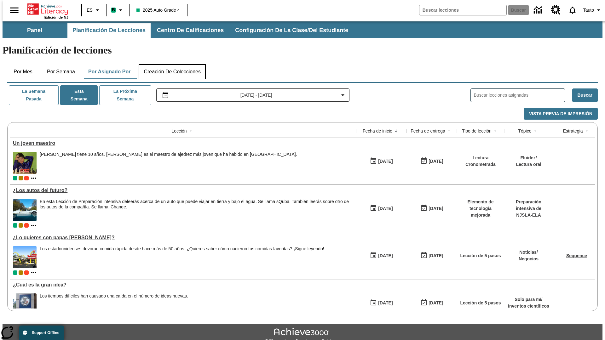 This screenshot has width=605, height=340. Describe the element at coordinates (292, 30) in the screenshot. I see `button: Configuración de la clase/del estudiante` at that location.